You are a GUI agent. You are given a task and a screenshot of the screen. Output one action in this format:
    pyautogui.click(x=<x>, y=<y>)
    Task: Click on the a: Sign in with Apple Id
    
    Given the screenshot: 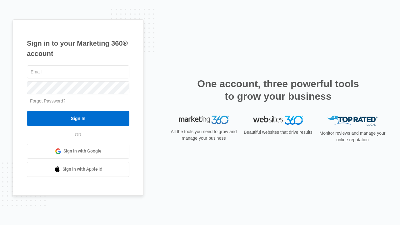 What is the action you would take?
    pyautogui.click(x=78, y=169)
    